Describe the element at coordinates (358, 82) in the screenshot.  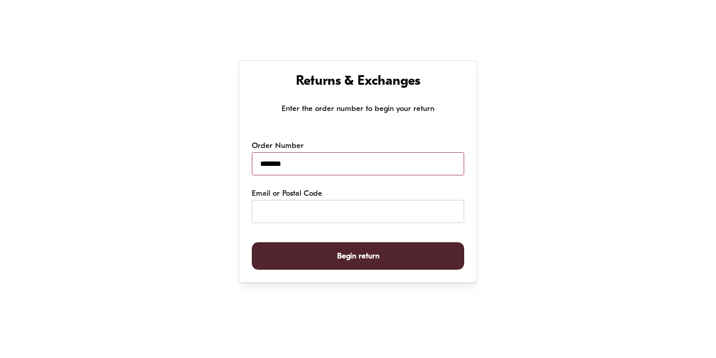
I see `h1: Returns & Exchanges` at that location.